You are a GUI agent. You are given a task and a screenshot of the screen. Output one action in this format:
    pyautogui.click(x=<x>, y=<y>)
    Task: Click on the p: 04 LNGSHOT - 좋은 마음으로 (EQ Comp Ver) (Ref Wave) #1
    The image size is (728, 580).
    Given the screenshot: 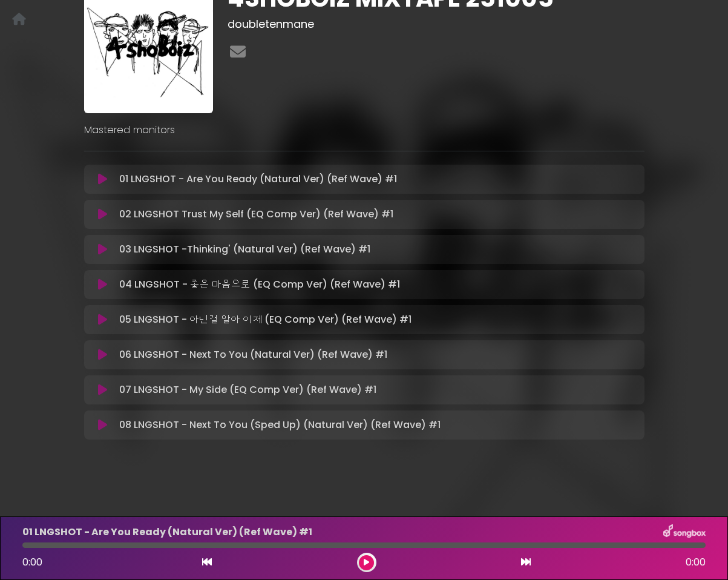 What is the action you would take?
    pyautogui.click(x=259, y=284)
    